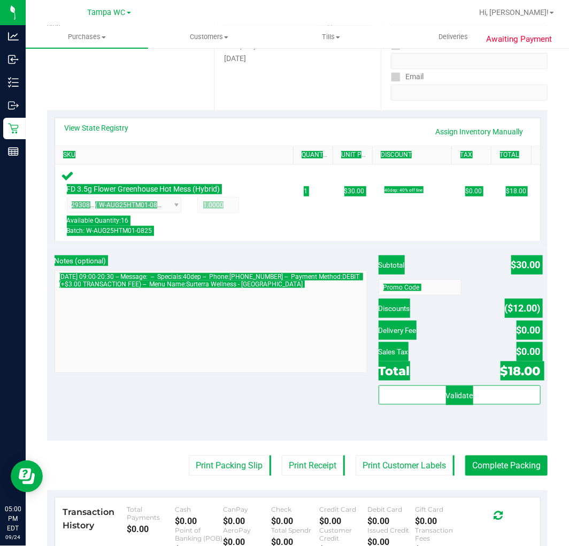 This screenshot has height=546, width=569. I want to click on inline-svg: Reports, so click(13, 151).